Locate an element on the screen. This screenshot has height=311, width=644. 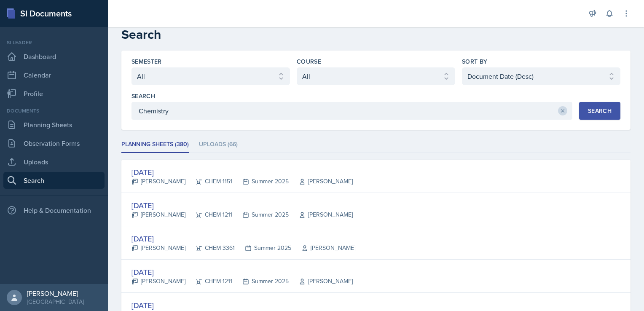
label: Sort By is located at coordinates (475, 61).